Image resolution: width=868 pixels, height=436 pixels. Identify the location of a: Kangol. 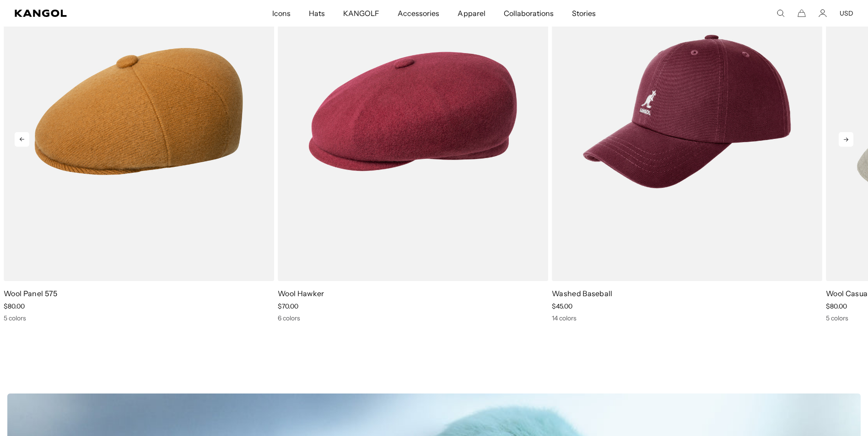
(97, 13).